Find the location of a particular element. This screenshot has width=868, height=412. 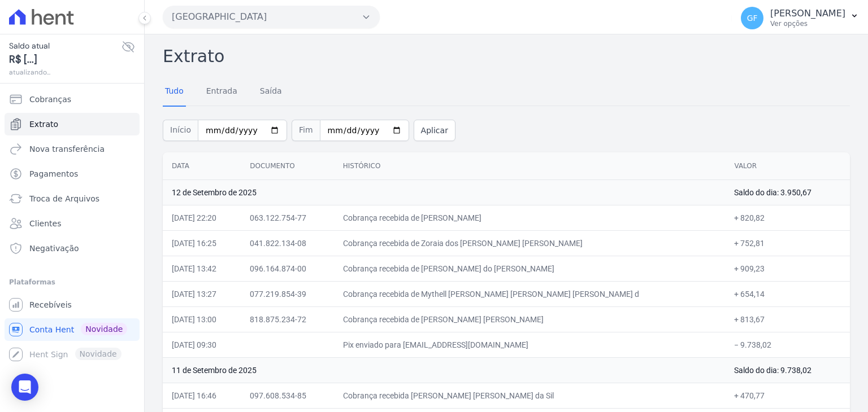

a: Nova transferência is located at coordinates (72, 149).